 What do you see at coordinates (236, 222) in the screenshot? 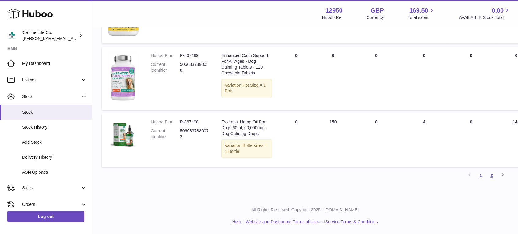
I see `a: Help` at bounding box center [236, 222].